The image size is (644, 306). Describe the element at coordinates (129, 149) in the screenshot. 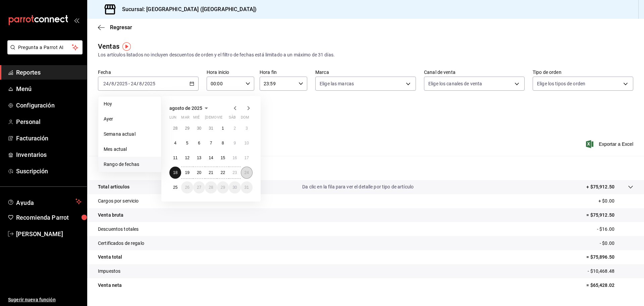

I see `span: Mes actual` at that location.